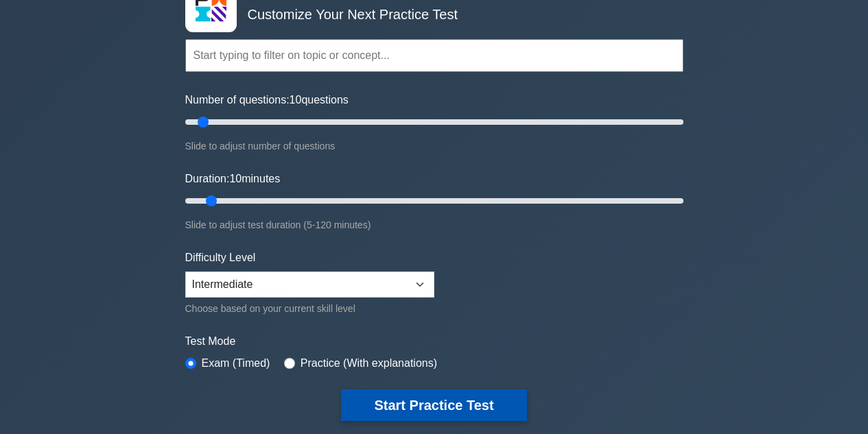 This screenshot has height=434, width=868. I want to click on label: Practice (With explanations), so click(369, 364).